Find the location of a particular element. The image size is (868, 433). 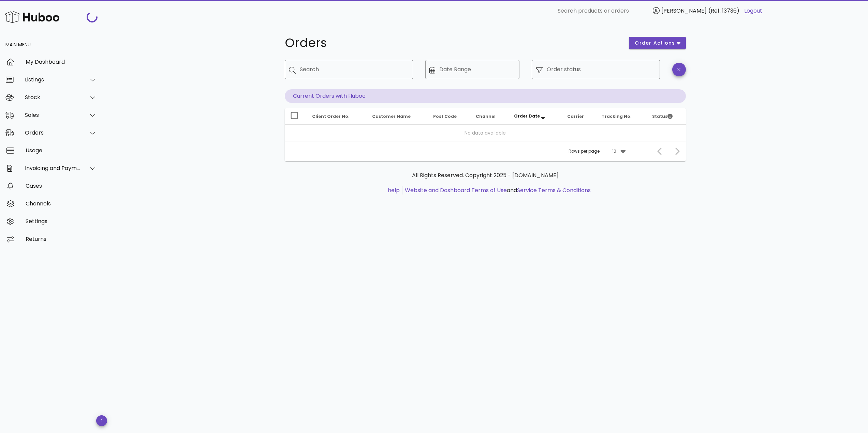

span: Customer Name is located at coordinates (391, 116).